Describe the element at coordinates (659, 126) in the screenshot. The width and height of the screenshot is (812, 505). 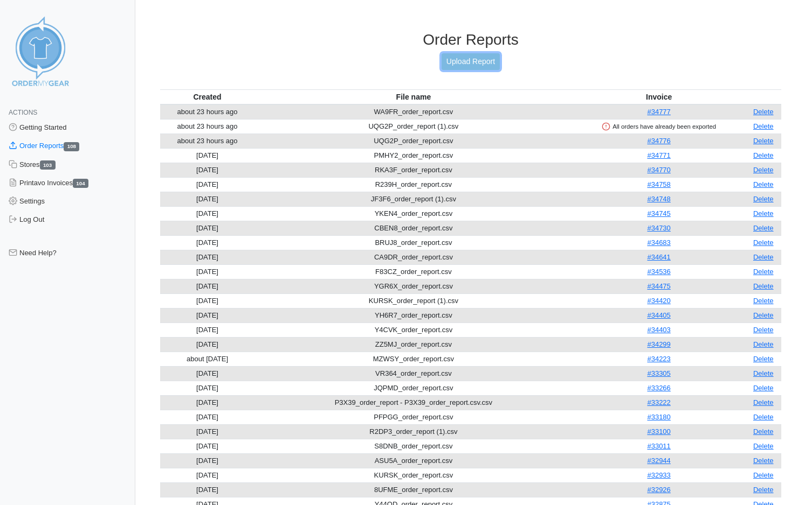
I see `div: All orders have already been exported` at that location.